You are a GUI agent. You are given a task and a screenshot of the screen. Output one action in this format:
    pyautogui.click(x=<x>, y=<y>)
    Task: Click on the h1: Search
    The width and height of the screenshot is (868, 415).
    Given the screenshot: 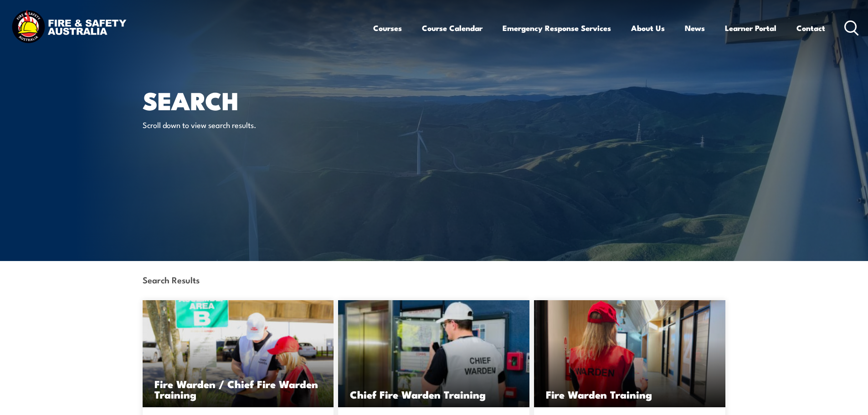 What is the action you would take?
    pyautogui.click(x=255, y=100)
    